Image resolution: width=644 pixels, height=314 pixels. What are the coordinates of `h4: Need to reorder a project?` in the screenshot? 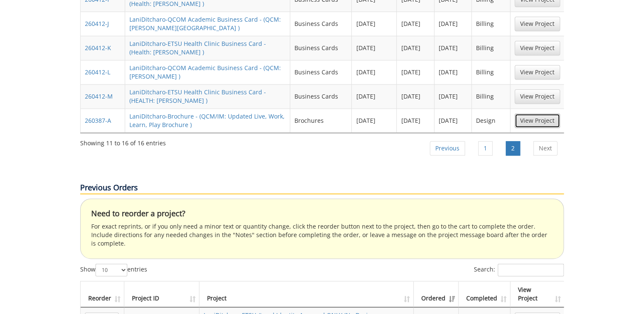 It's located at (322, 214).